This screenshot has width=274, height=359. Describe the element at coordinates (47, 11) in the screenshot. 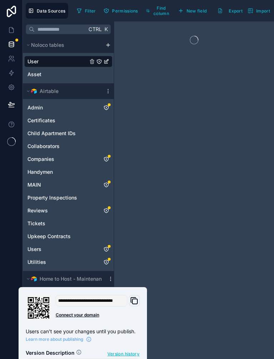

I see `button: Data Sources` at that location.